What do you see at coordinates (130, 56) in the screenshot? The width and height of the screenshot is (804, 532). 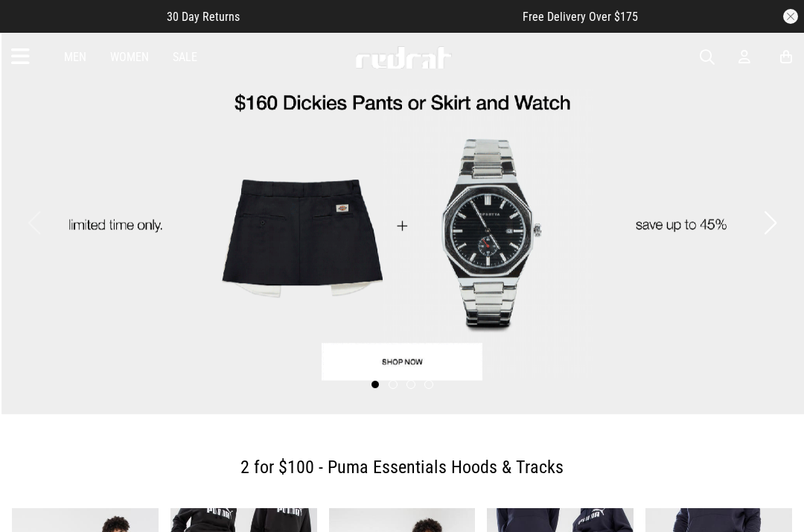 I see `a: Women` at bounding box center [130, 56].